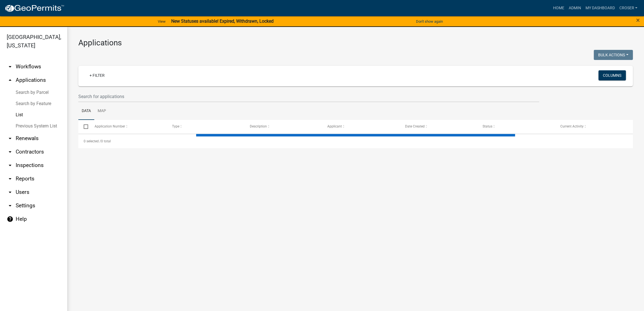  What do you see at coordinates (594, 126) in the screenshot?
I see `datatable-header-cell: Current Activity` at bounding box center [594, 126].